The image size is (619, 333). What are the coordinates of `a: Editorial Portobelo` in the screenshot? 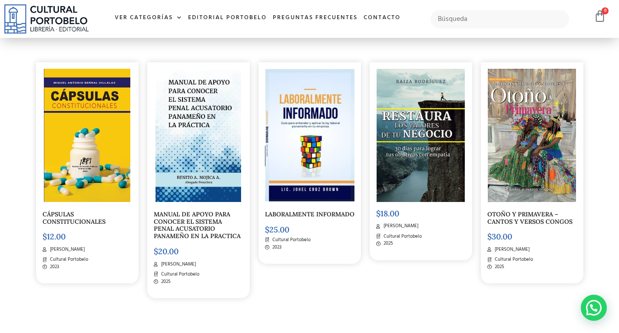 It's located at (227, 18).